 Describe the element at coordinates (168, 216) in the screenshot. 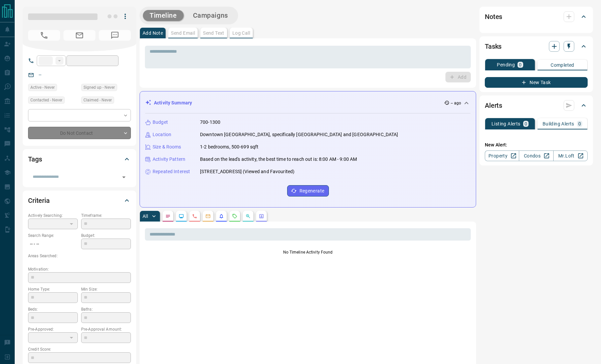

I see `svg: Notes` at that location.